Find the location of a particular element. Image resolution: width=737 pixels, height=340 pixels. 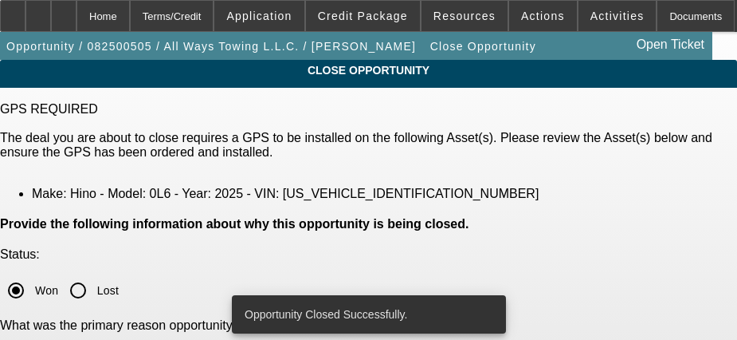

label: Lost is located at coordinates (106, 290).